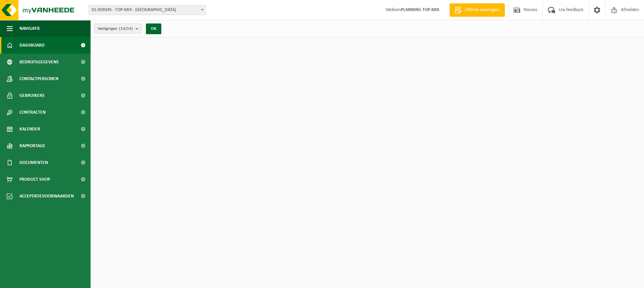 This screenshot has width=644, height=288. I want to click on button: OK, so click(154, 29).